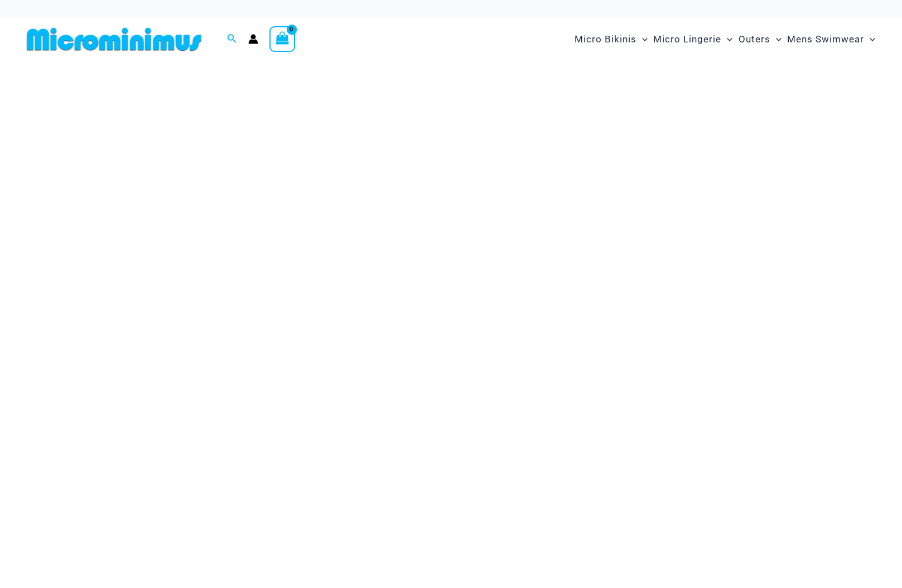 The image size is (902, 588). Describe the element at coordinates (282, 39) in the screenshot. I see `a: View Shopping Cart, empty` at that location.